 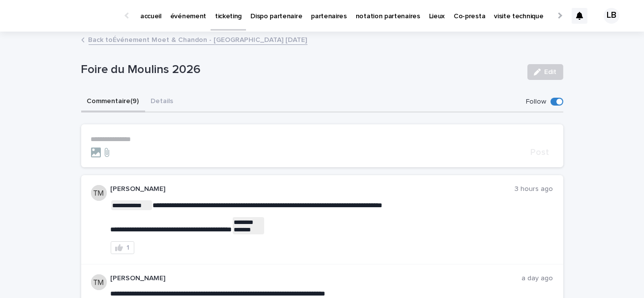 I want to click on div: 1, so click(x=129, y=248).